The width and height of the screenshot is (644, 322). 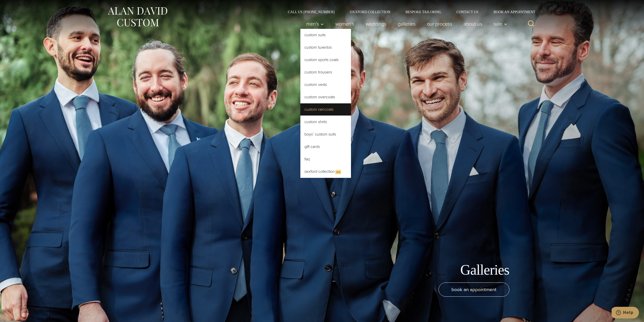 What do you see at coordinates (326, 147) in the screenshot?
I see `a: Gift Cards` at bounding box center [326, 147].